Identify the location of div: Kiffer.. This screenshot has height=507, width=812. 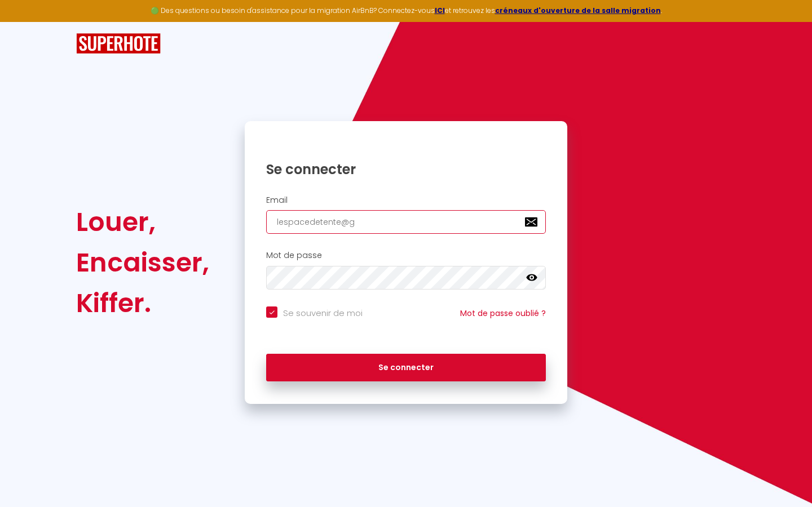
(143, 303).